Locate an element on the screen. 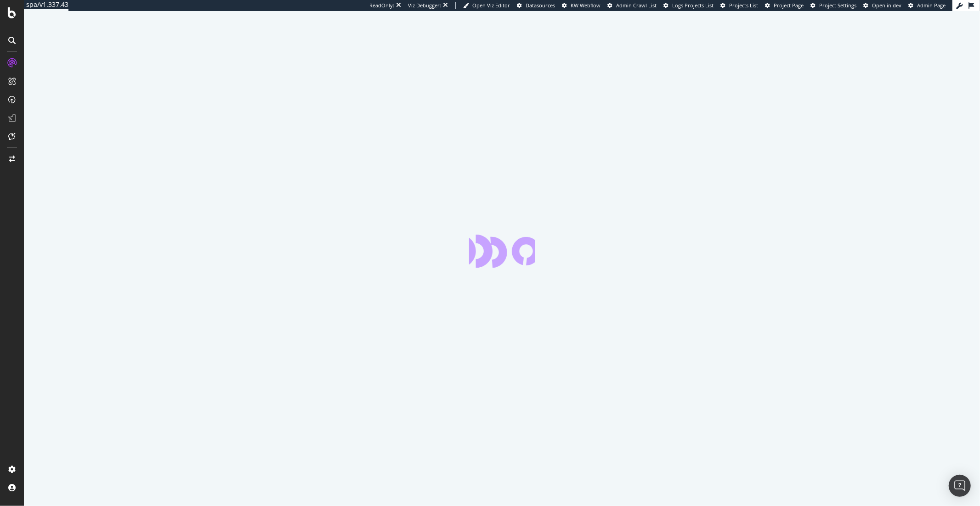 This screenshot has height=506, width=980. span: Project Page is located at coordinates (788, 5).